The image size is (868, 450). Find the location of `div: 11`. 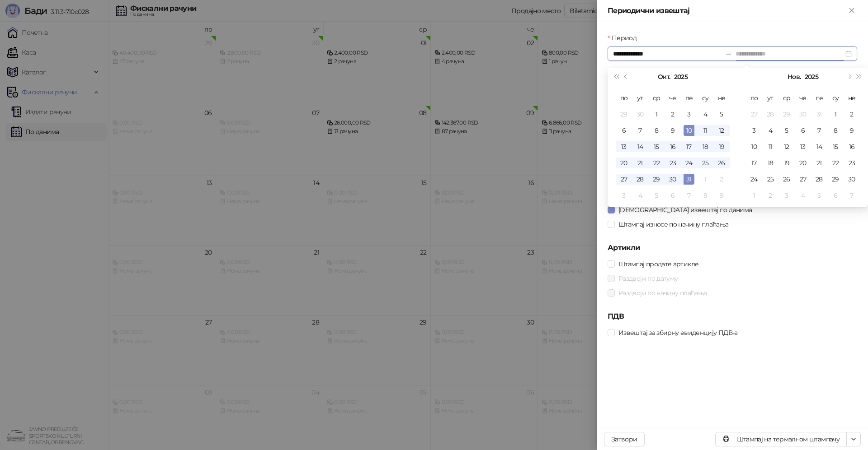

div: 11 is located at coordinates (770, 146).